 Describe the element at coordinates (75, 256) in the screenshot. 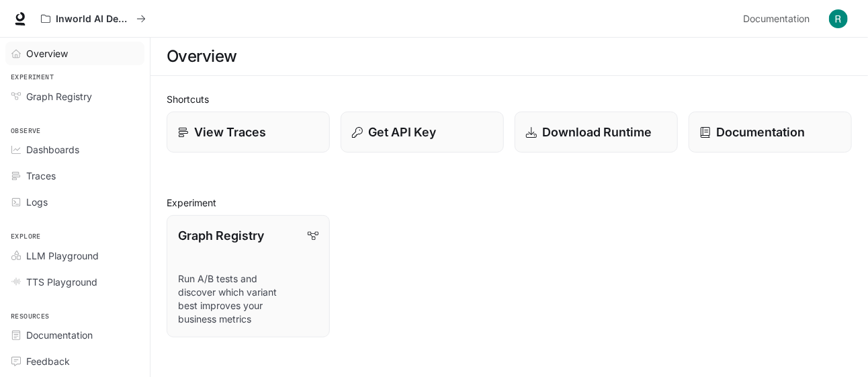

I see `a: LLM Playground` at that location.